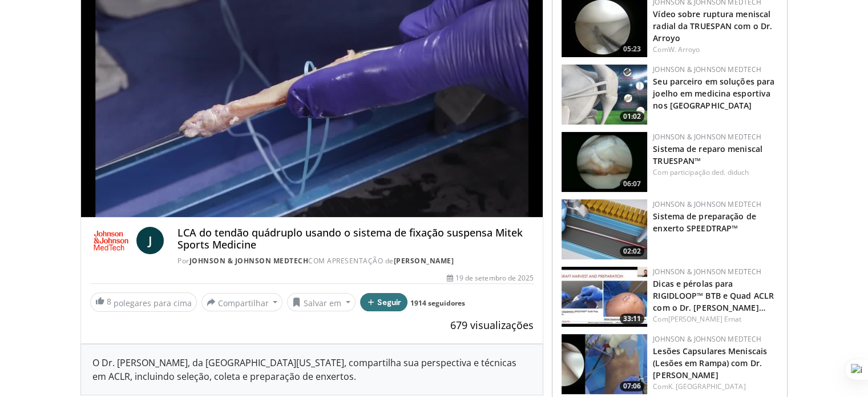 The height and width of the screenshot is (397, 868). I want to click on a: d. diduch, so click(734, 172).